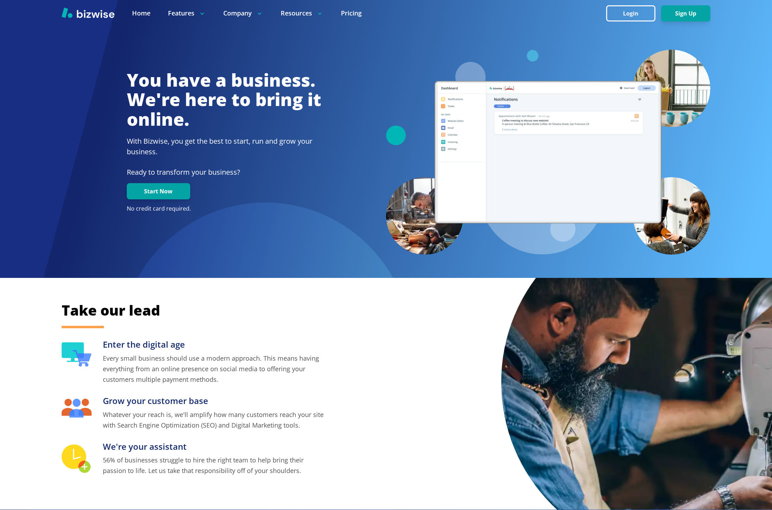 This screenshot has height=510, width=772. What do you see at coordinates (224, 172) in the screenshot?
I see `p: Ready to transform your business?` at bounding box center [224, 172].